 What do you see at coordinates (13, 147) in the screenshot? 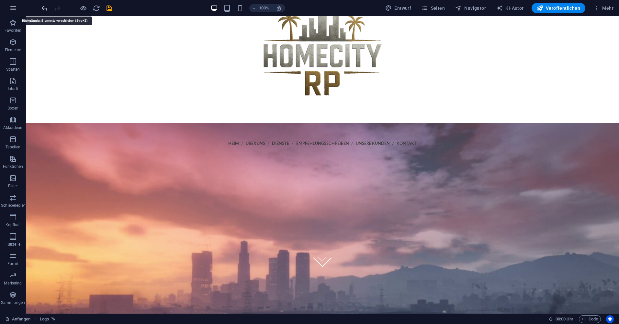
I see `p: Tabellen` at bounding box center [13, 147].